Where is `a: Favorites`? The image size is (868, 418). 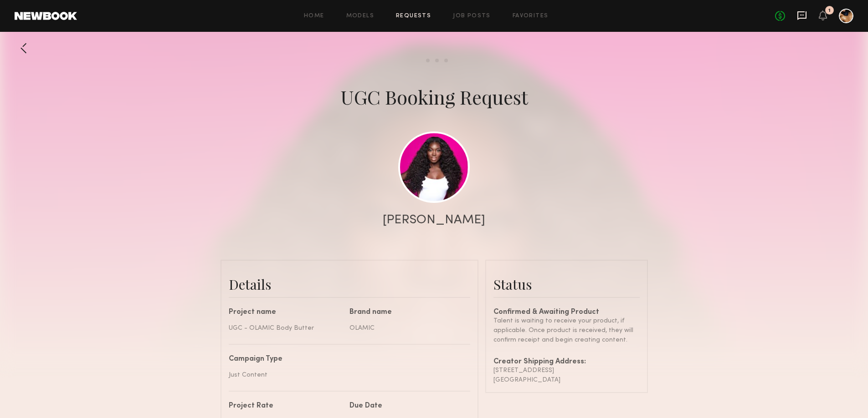 a: Favorites is located at coordinates (530, 16).